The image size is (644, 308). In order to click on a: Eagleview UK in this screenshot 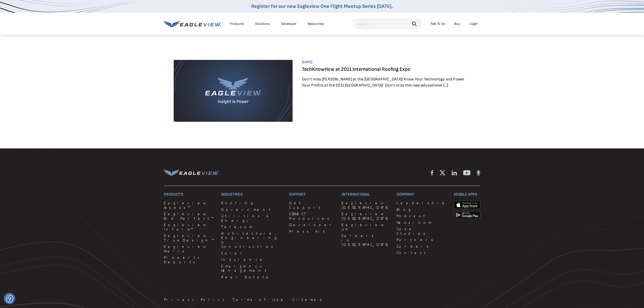, I will do `click(366, 227)`.